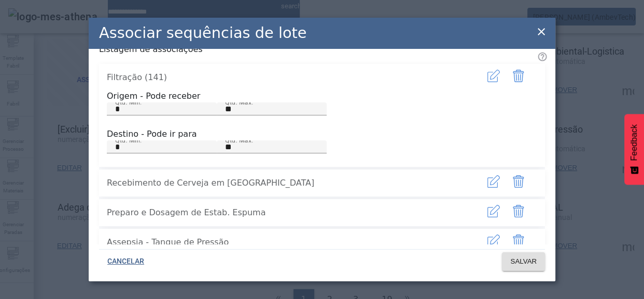 This screenshot has width=644, height=299. I want to click on span: Feedback, so click(634, 142).